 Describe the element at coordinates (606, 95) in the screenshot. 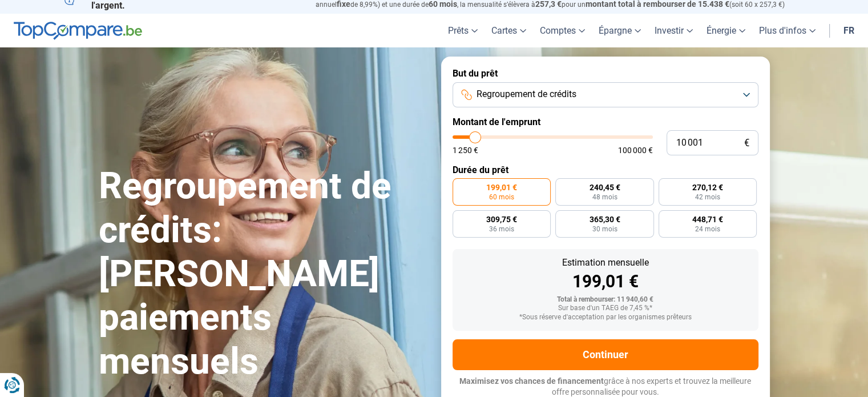

I see `button: Regroupement de crédits` at that location.